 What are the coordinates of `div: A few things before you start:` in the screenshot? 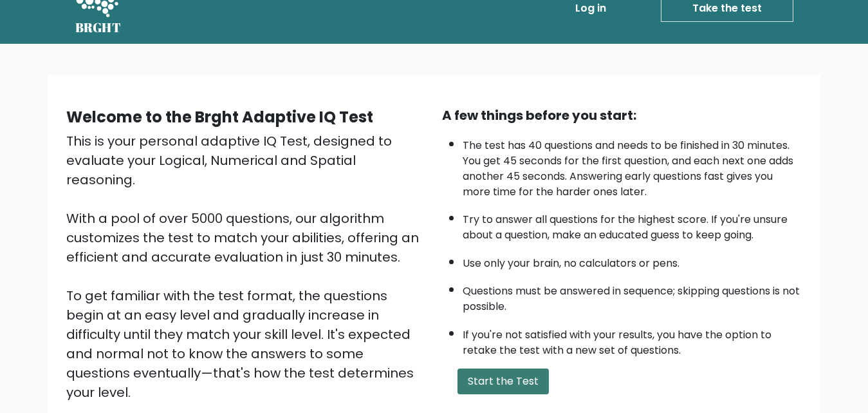 It's located at (622, 115).